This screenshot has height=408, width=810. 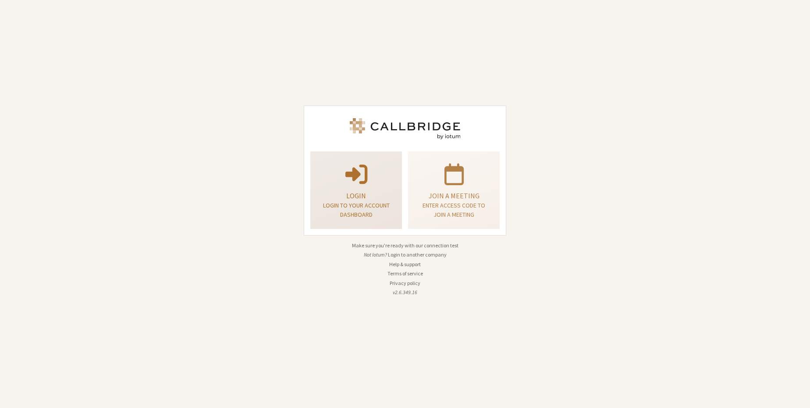 I want to click on button: LoginLogin to your account dashboard, so click(x=356, y=190).